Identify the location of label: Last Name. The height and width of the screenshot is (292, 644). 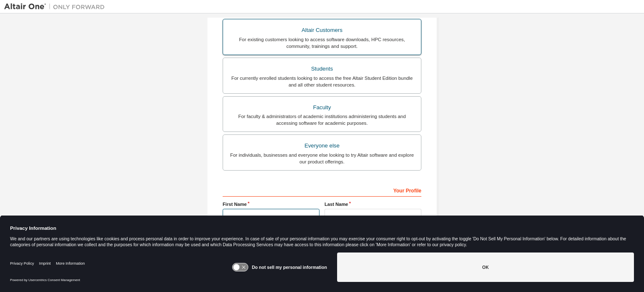
(373, 204).